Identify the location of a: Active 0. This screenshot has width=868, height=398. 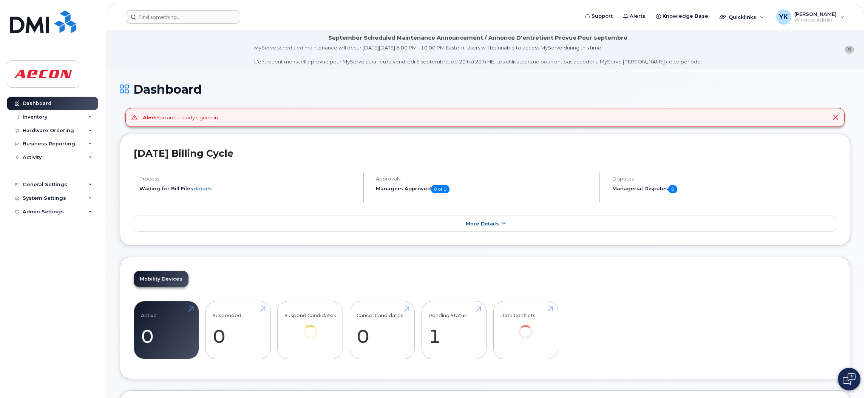
(166, 330).